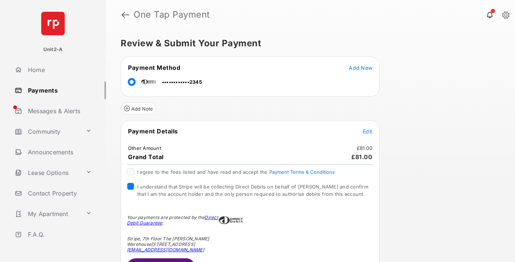 Image resolution: width=515 pixels, height=262 pixels. What do you see at coordinates (173, 220) in the screenshot?
I see `div: Your payments are protected by the .` at bounding box center [173, 220].